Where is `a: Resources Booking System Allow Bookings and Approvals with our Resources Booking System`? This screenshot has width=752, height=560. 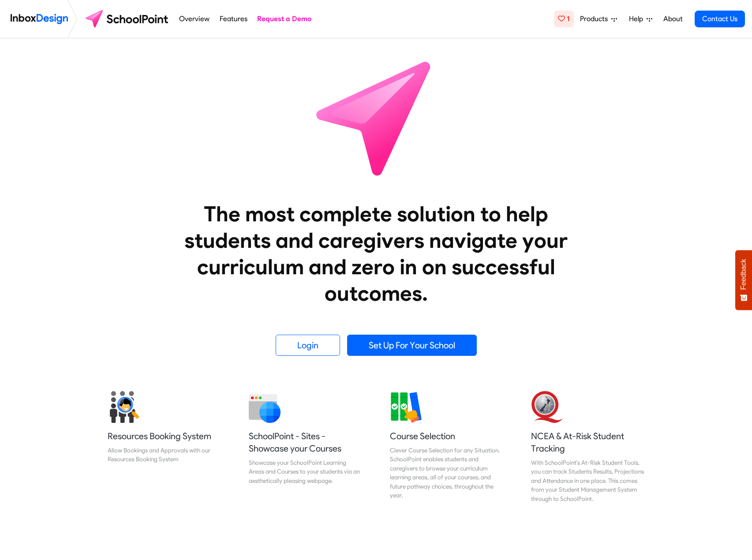 a: Resources Booking System Allow Bookings and Approvals with our Resources Booking System is located at coordinates (164, 447).